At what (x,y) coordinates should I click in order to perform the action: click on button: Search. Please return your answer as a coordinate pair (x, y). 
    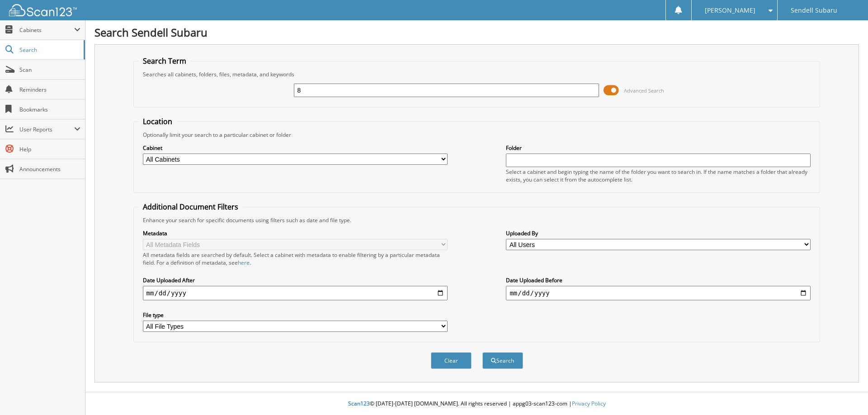
    Looking at the image, I should click on (503, 360).